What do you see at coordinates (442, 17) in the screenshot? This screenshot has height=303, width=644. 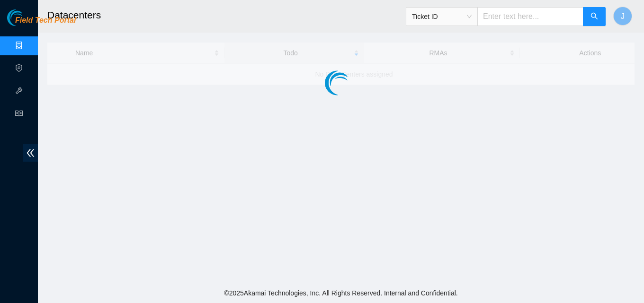 I see `span: Ticket ID` at bounding box center [442, 17].